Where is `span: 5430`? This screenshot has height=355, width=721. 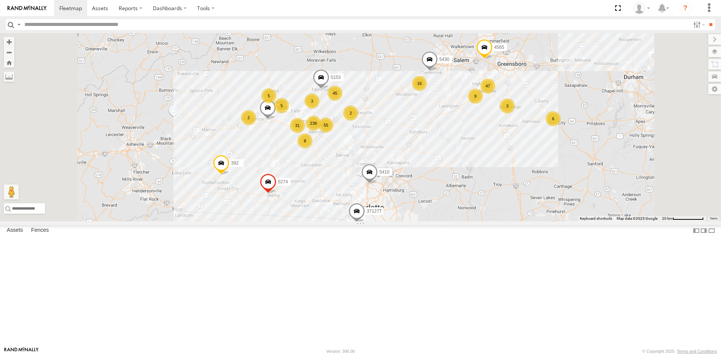
span: 5430 is located at coordinates (444, 59).